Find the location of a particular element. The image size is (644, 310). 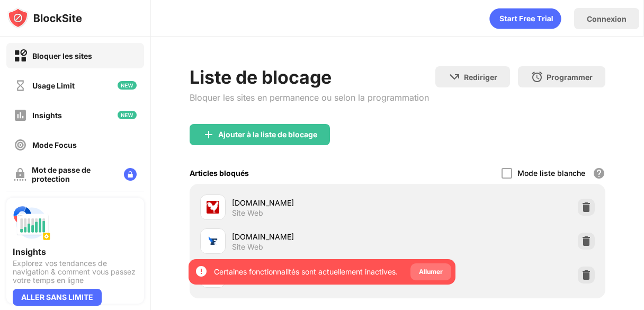

div: Bloquer les sites is located at coordinates (62, 56).